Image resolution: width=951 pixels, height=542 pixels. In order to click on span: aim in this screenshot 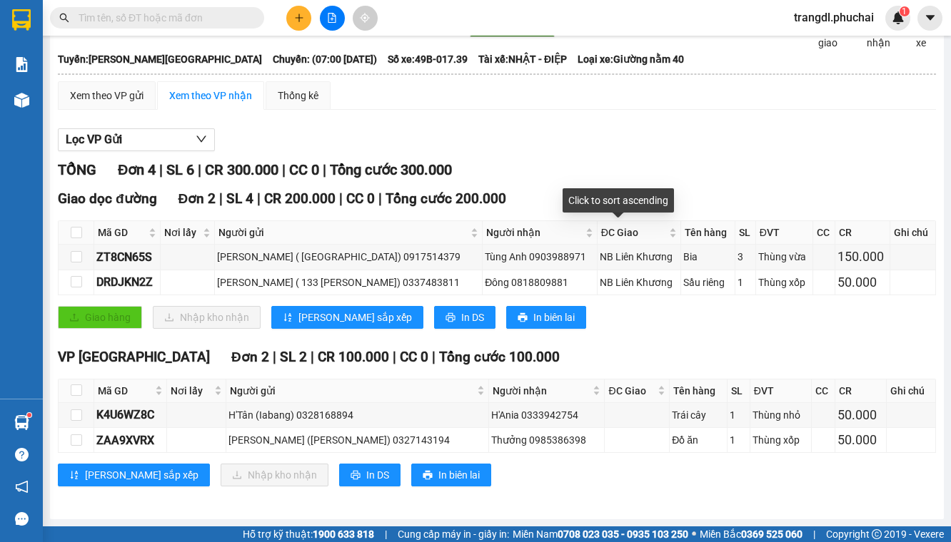, I will do `click(365, 18)`.